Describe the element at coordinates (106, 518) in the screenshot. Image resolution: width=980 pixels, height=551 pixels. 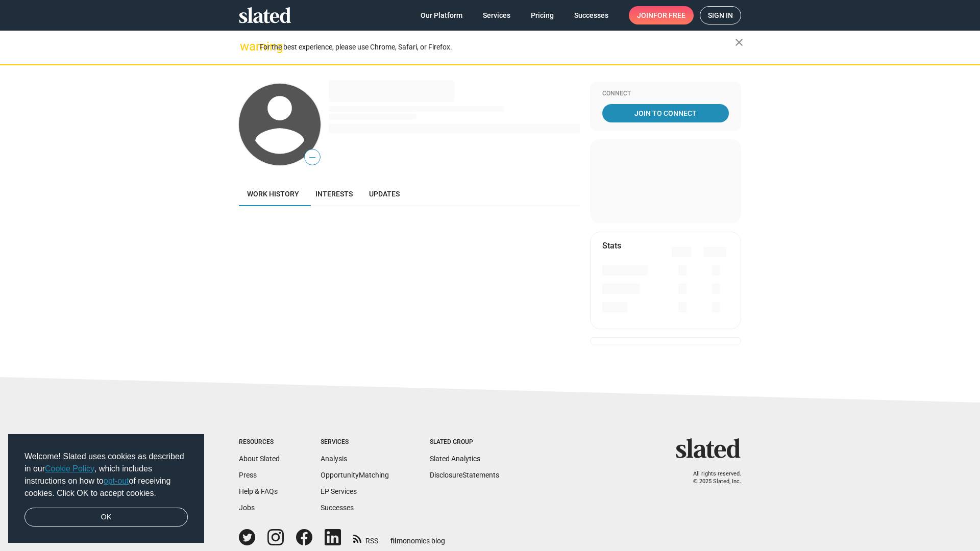
I see `a: dismiss cookie message` at that location.